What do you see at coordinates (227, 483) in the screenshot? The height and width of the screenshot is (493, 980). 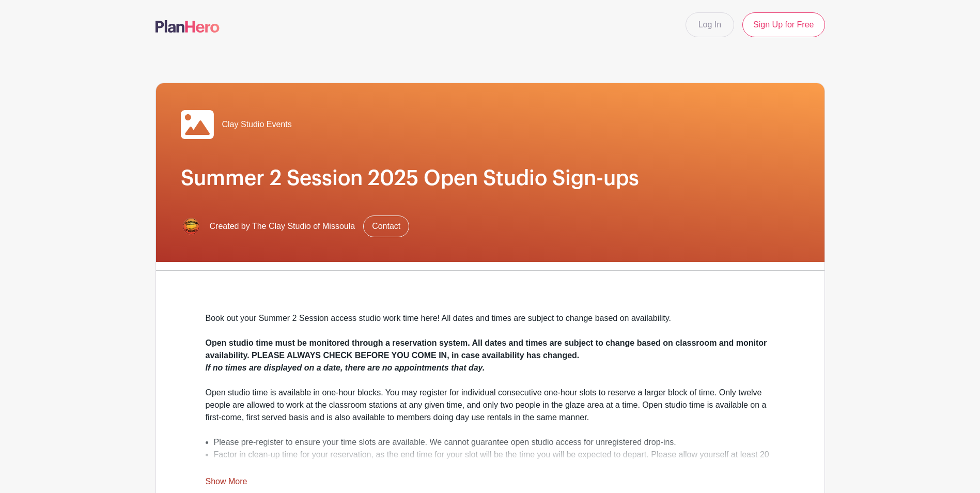 I see `a: Show More` at bounding box center [227, 483].